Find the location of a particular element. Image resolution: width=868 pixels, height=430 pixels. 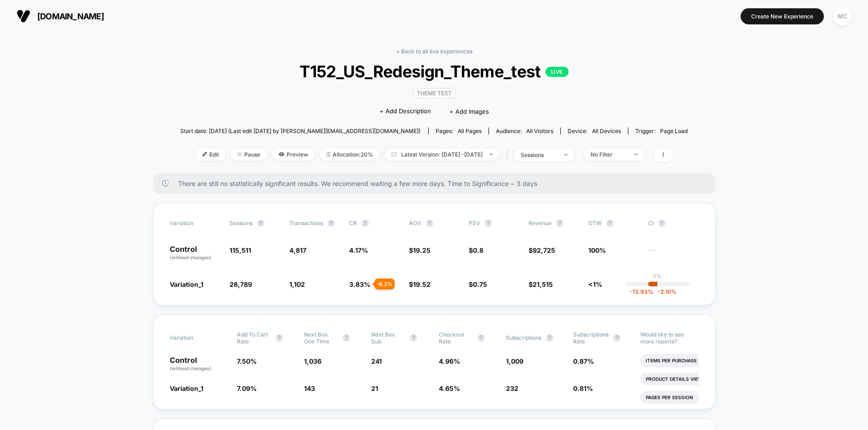

span: 7.50 % is located at coordinates (246, 361).